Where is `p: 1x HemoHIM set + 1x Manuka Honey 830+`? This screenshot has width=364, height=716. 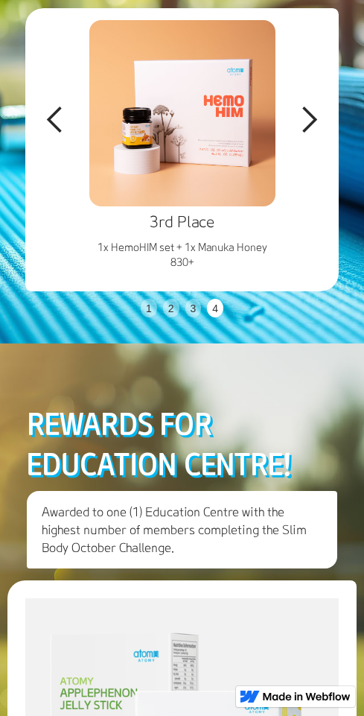
p: 1x HemoHIM set + 1x Manuka Honey 830+ is located at coordinates (182, 255).